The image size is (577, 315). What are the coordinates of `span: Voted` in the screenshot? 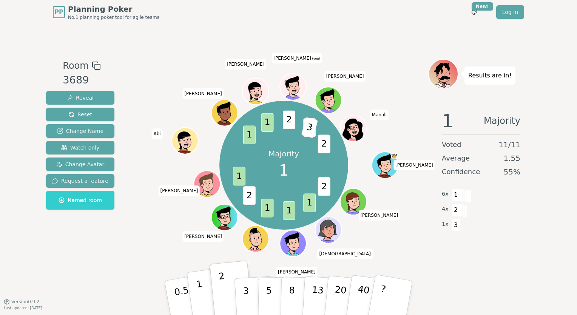 It's located at (452, 145).